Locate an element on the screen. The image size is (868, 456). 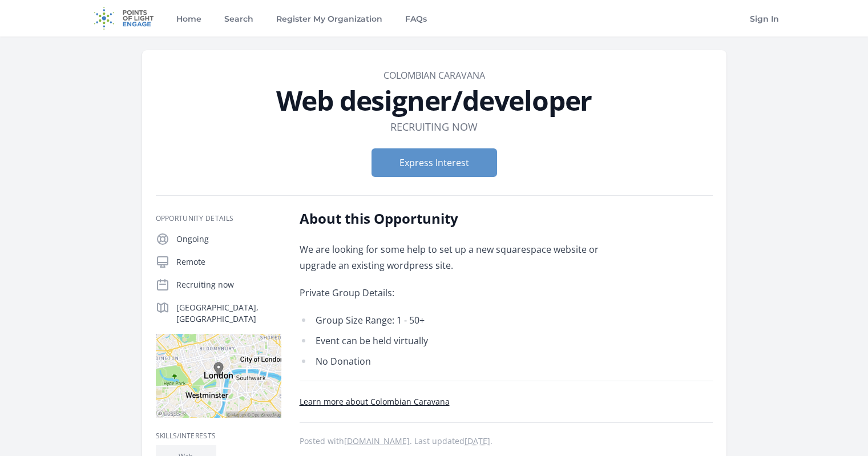
li: Event can be held virtually is located at coordinates (466, 341).